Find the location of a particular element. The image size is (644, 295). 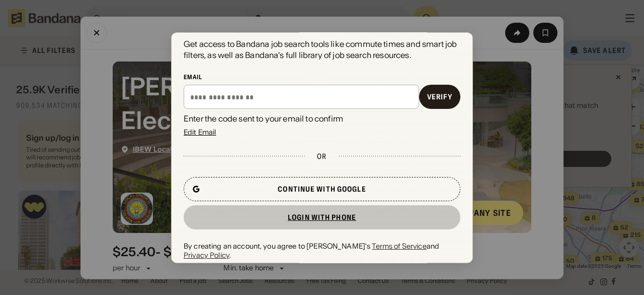

div: Login with phone is located at coordinates (322, 217).